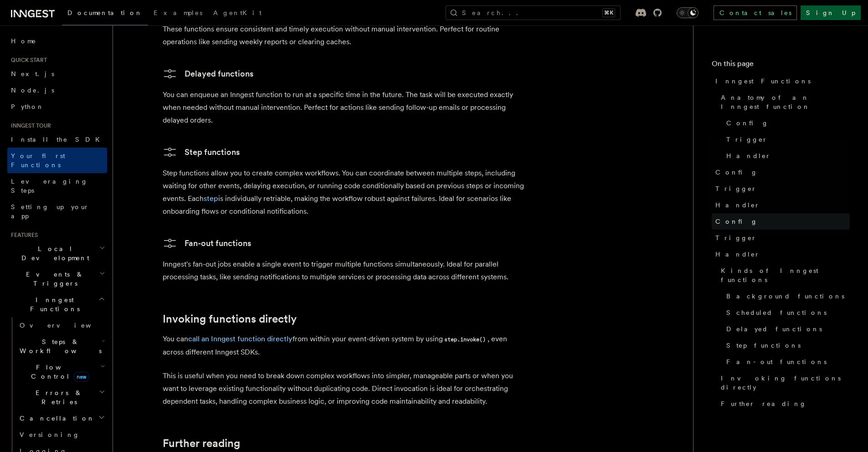  Describe the element at coordinates (345, 192) in the screenshot. I see `p: Step functions allow you to create complex workflows. You can coordinate between multiple steps, ...` at that location.